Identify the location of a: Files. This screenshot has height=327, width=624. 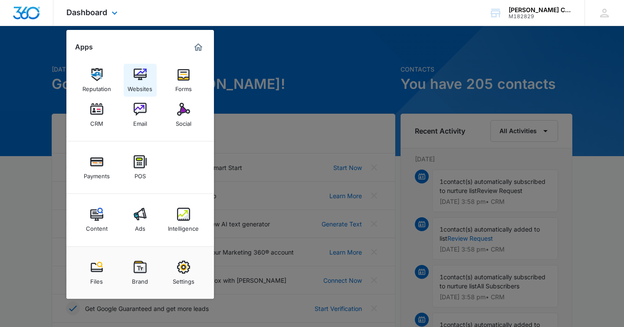
(97, 273).